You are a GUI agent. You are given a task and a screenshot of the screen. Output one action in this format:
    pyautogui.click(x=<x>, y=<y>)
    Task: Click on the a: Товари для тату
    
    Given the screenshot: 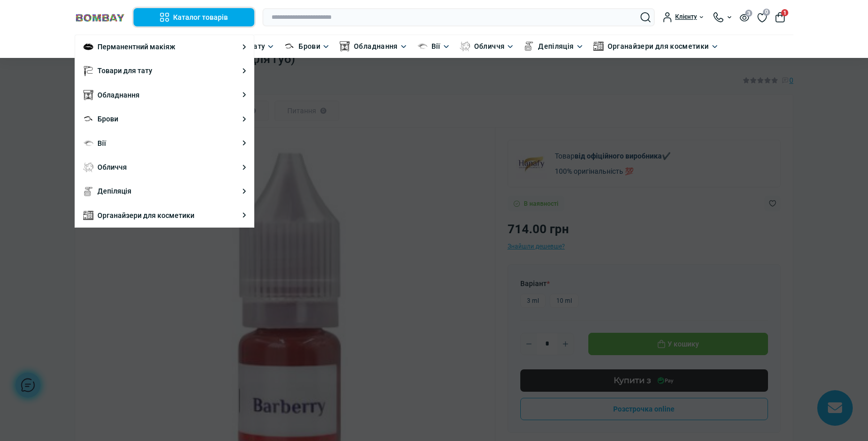 What is the action you would take?
    pyautogui.click(x=125, y=71)
    